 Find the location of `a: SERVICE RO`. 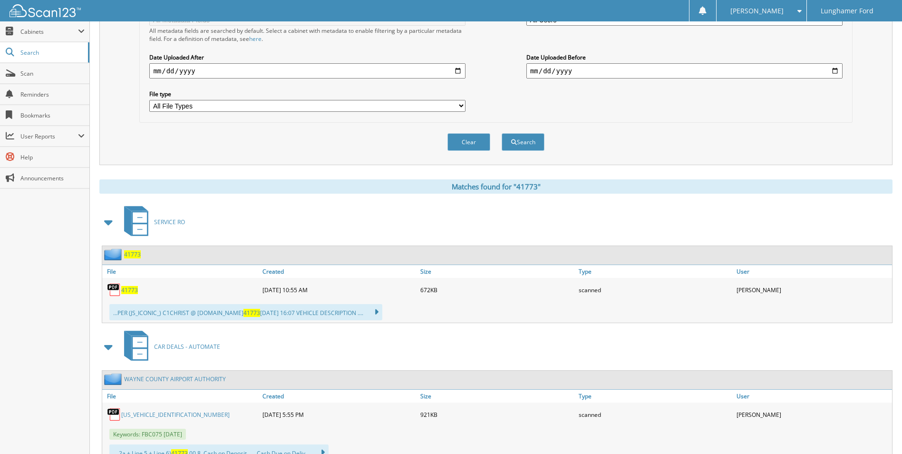

a: SERVICE RO is located at coordinates (152, 222).